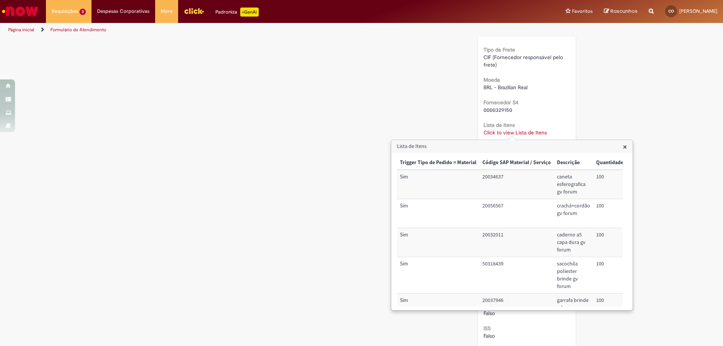 The width and height of the screenshot is (723, 346). I want to click on h3: Lista de Itens, so click(512, 147).